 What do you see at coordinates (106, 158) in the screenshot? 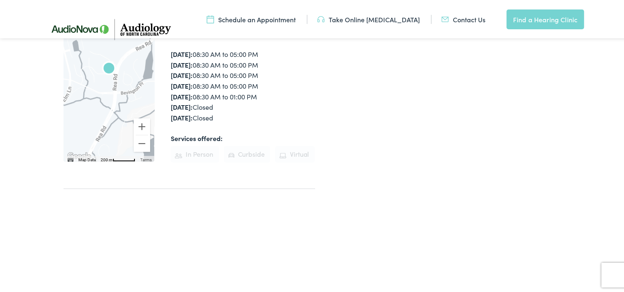
I see `span: 200 m` at bounding box center [106, 158].